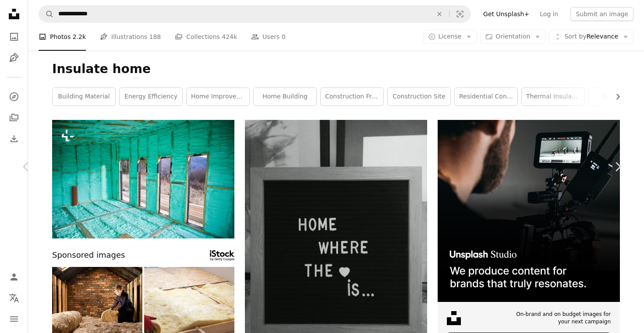 This screenshot has width=644, height=333. I want to click on a: Collections, so click(14, 118).